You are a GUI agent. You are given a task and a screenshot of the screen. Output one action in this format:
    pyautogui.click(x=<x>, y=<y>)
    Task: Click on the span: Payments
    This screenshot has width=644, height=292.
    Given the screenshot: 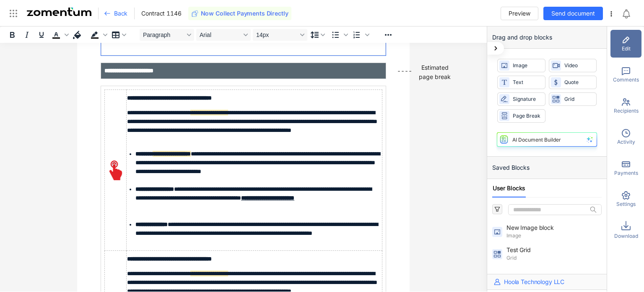 What is the action you would take?
    pyautogui.click(x=626, y=173)
    